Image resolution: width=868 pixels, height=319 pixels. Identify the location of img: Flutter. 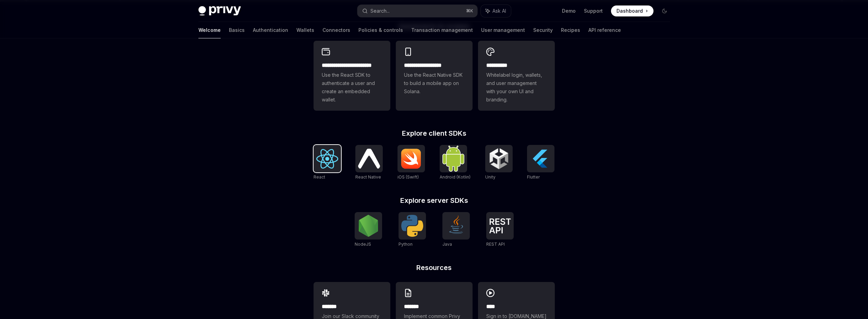
(541, 159).